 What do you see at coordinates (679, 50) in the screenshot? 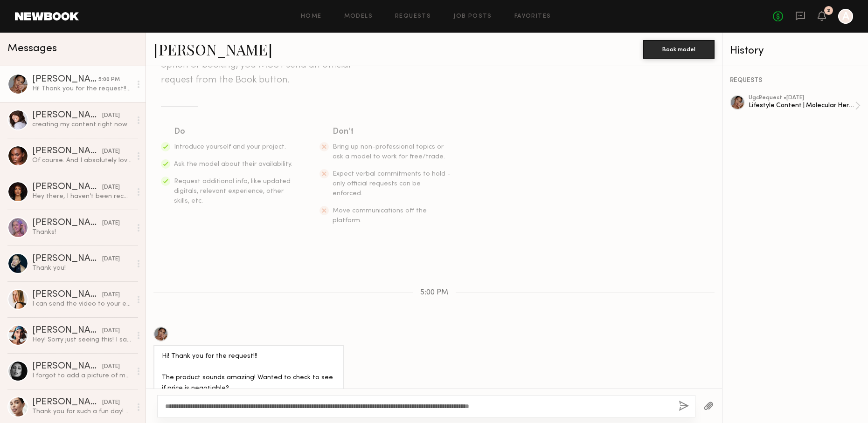
I see `button: Book model` at bounding box center [679, 50].